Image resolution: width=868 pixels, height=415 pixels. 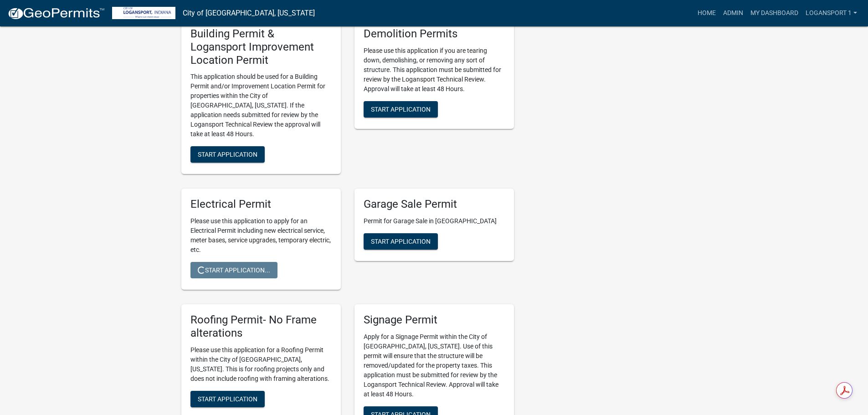 I want to click on a: Admin, so click(x=733, y=13).